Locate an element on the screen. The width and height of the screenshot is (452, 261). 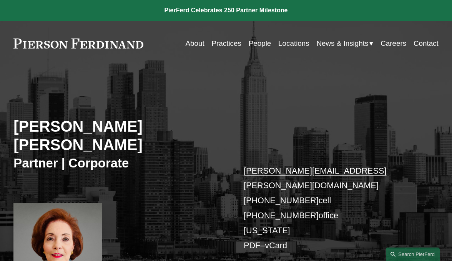
a: Careers is located at coordinates (393, 43).